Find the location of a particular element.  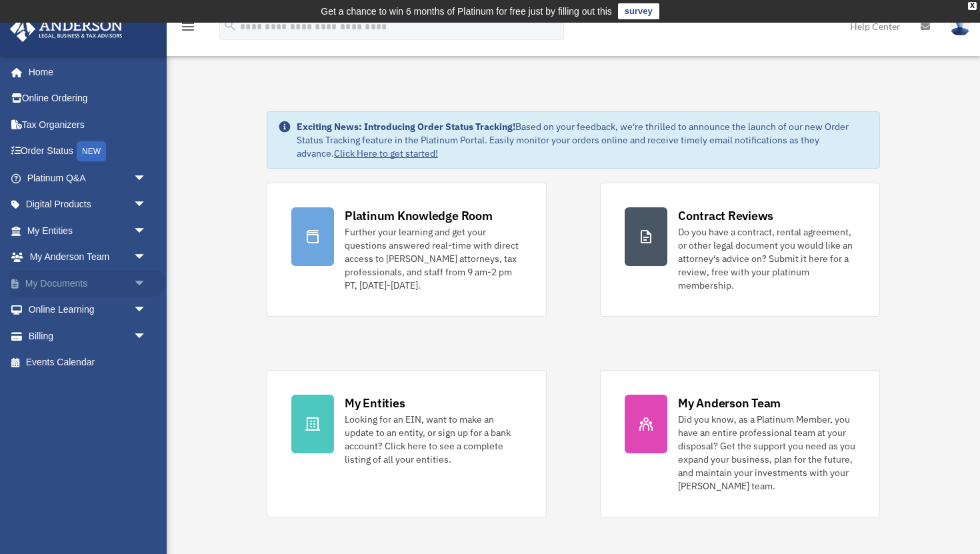

img: User Pic is located at coordinates (960, 26).